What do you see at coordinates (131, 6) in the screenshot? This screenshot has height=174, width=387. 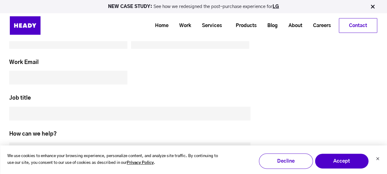 I see `strong: NEW CASE STUDY:` at bounding box center [131, 6].